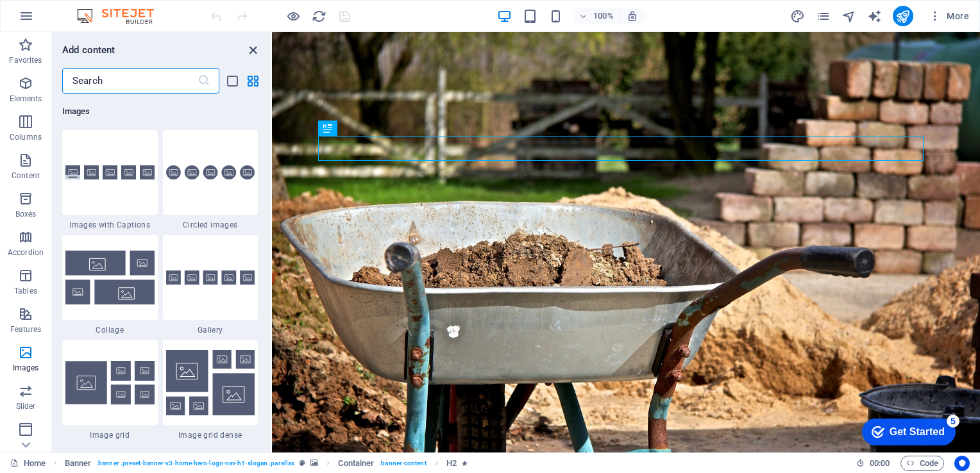 The width and height of the screenshot is (980, 473). I want to click on p: Accordion, so click(26, 252).